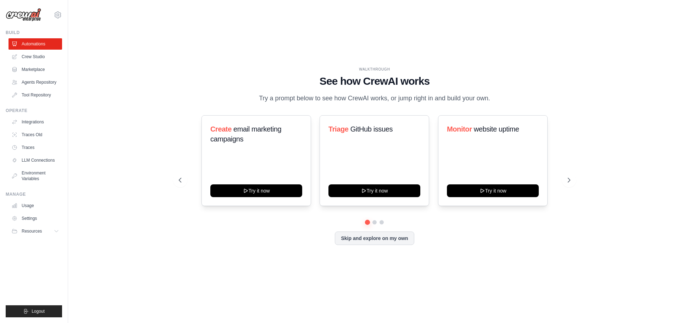 The image size is (681, 323). Describe the element at coordinates (35, 206) in the screenshot. I see `a: Usage` at that location.